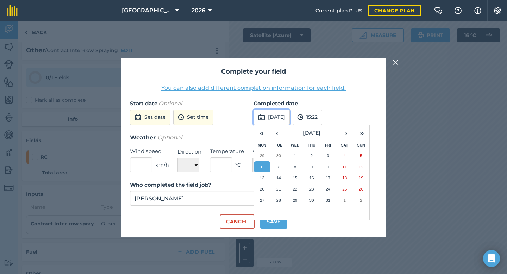 This screenshot has height=274, width=507. What do you see at coordinates (278, 155) in the screenshot?
I see `abbr: 30 September 2025` at bounding box center [278, 155].